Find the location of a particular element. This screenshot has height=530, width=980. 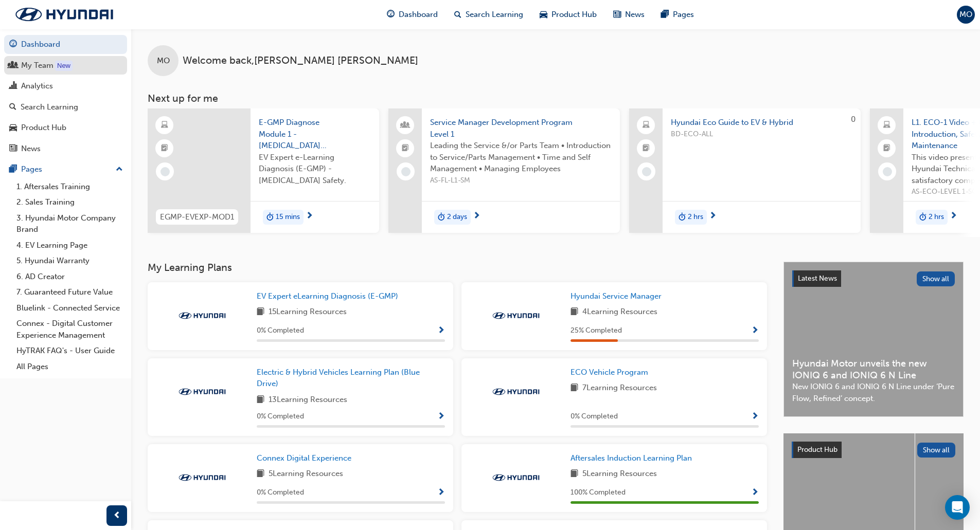

span: Pages is located at coordinates (683, 14).